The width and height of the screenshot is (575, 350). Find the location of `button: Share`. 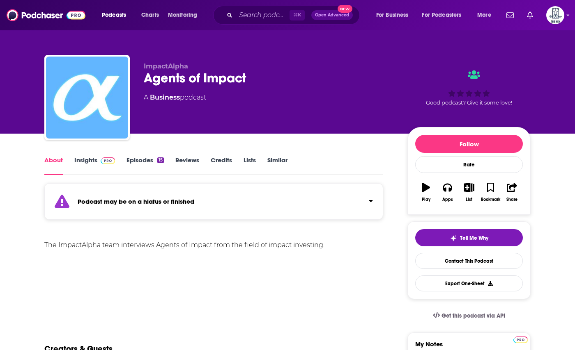

button: Share is located at coordinates (512, 192).